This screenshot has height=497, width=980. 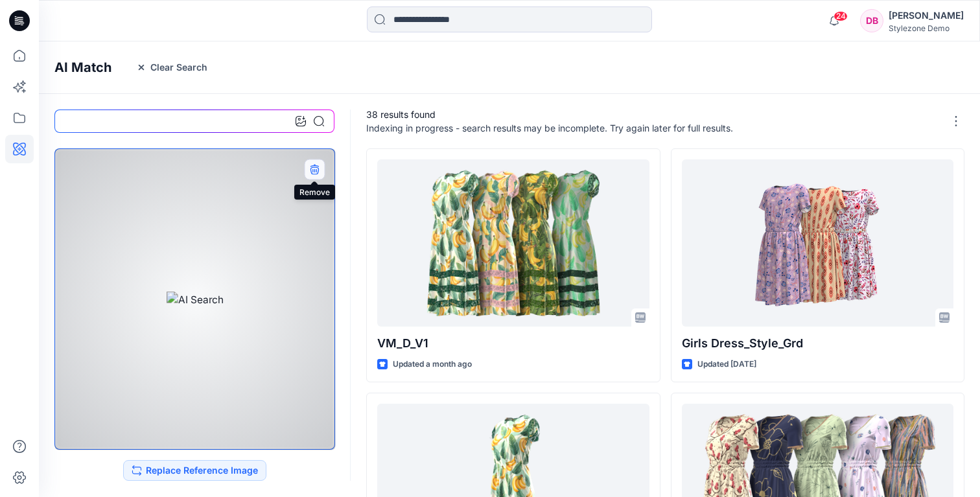 What do you see at coordinates (926, 28) in the screenshot?
I see `div: Stylezone Demo` at bounding box center [926, 28].